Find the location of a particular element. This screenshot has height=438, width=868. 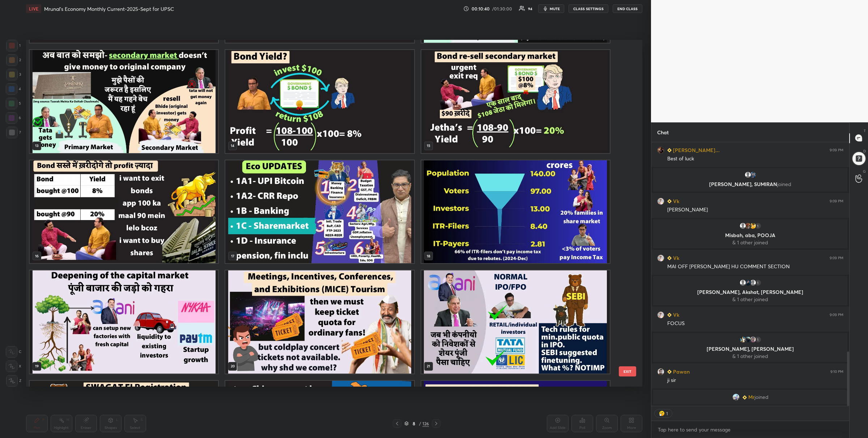

span: mute is located at coordinates (555, 9).